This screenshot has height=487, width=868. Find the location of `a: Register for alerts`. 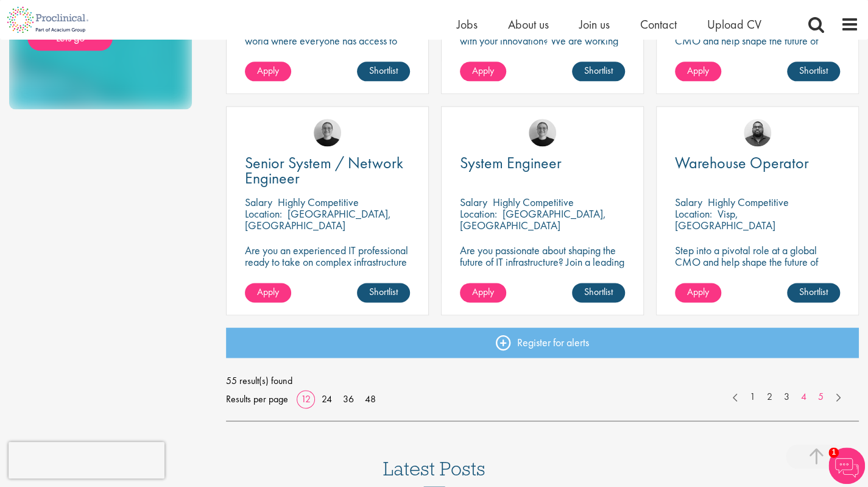

a: Register for alerts is located at coordinates (542, 343).